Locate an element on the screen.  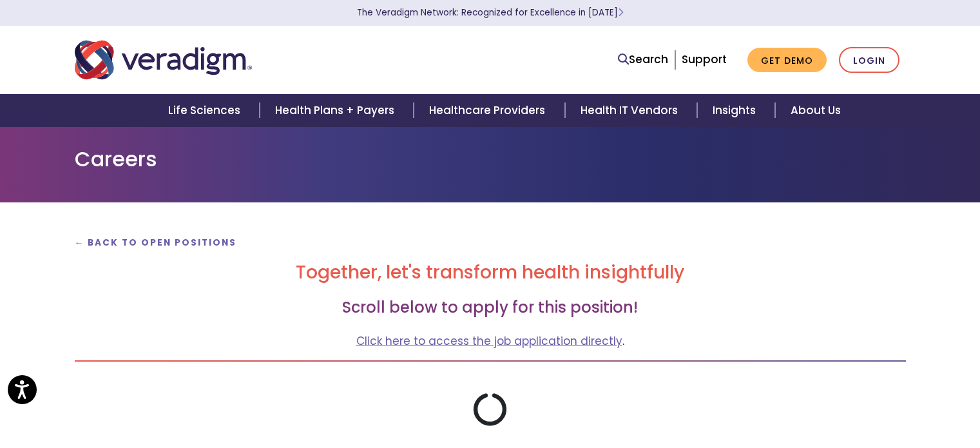
a: Click here to access the job application directly is located at coordinates (489, 341).